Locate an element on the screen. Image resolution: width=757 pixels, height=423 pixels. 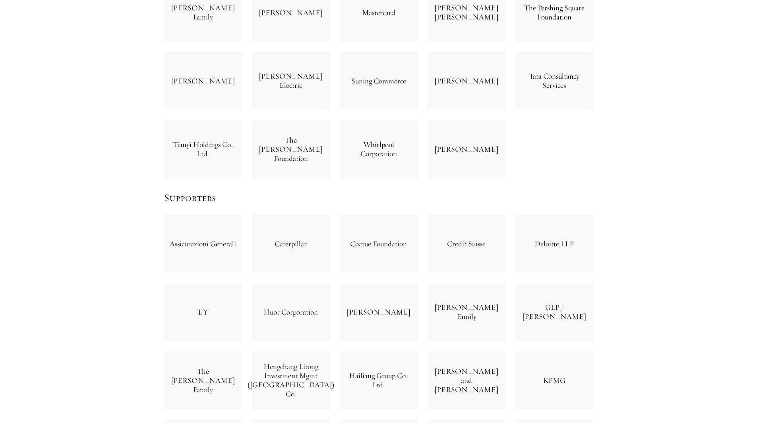
div: Tianyi Holdings Co., Ltd. is located at coordinates (203, 149).